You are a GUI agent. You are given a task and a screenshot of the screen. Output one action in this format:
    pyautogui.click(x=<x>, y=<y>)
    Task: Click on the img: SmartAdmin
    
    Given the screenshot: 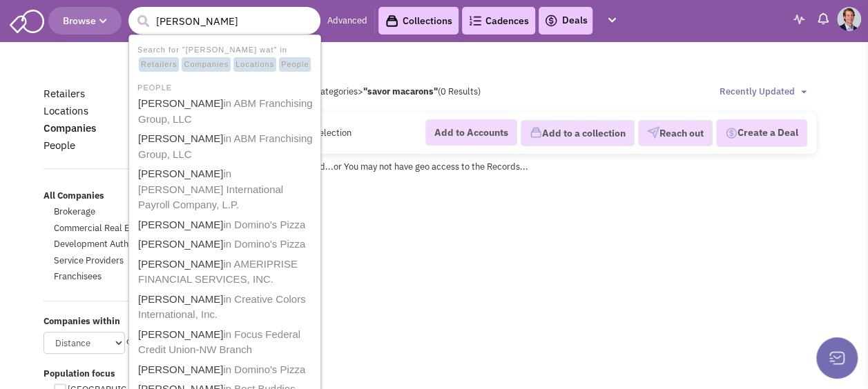 What is the action you would take?
    pyautogui.click(x=27, y=20)
    